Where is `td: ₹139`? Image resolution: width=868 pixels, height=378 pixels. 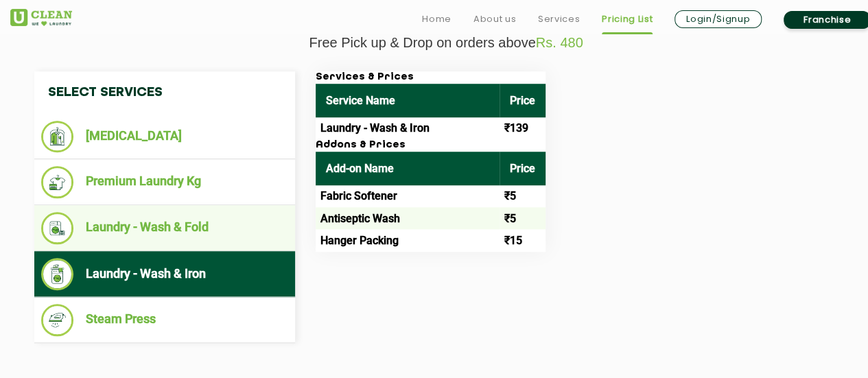
td: ₹139 is located at coordinates (522, 128).